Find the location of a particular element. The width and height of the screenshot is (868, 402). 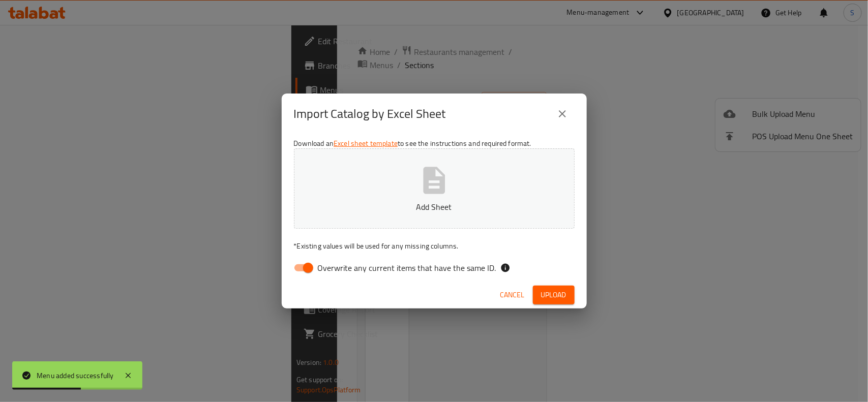

svg: If the overwrite option isn't selected, then the items that match an existing ID will be ignored ... is located at coordinates (505, 268).